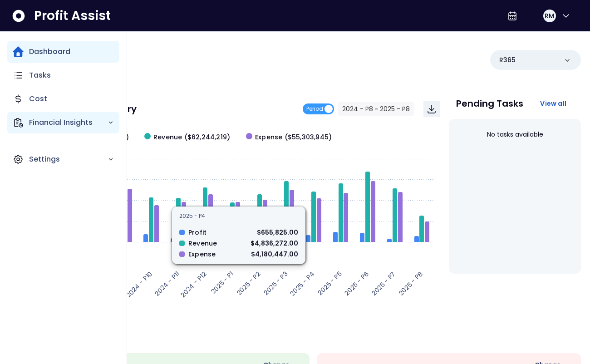 The width and height of the screenshot is (590, 364). Describe the element at coordinates (293, 137) in the screenshot. I see `span: Expense ($55,303,945)` at that location.